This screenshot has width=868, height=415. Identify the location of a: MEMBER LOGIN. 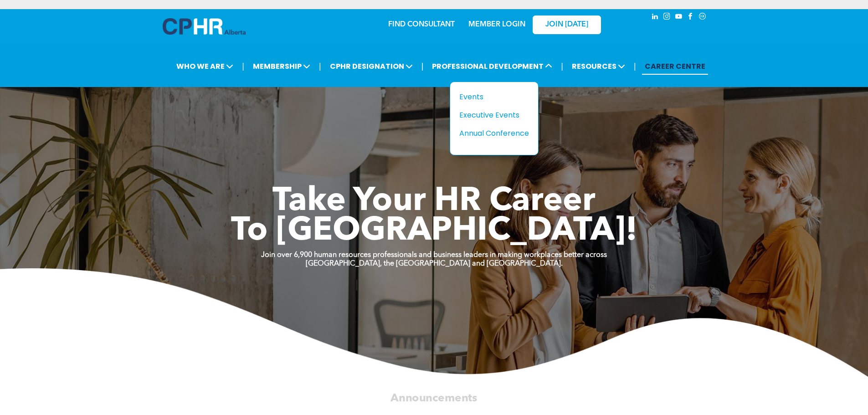
(497, 25).